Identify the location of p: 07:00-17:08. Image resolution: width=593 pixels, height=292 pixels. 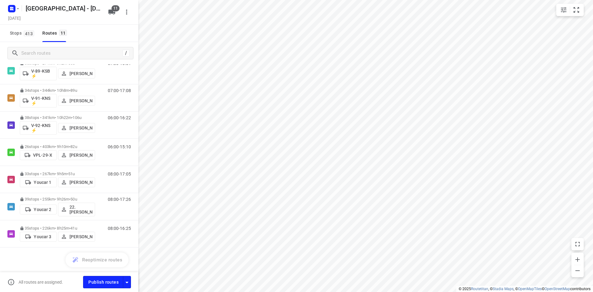
(119, 91).